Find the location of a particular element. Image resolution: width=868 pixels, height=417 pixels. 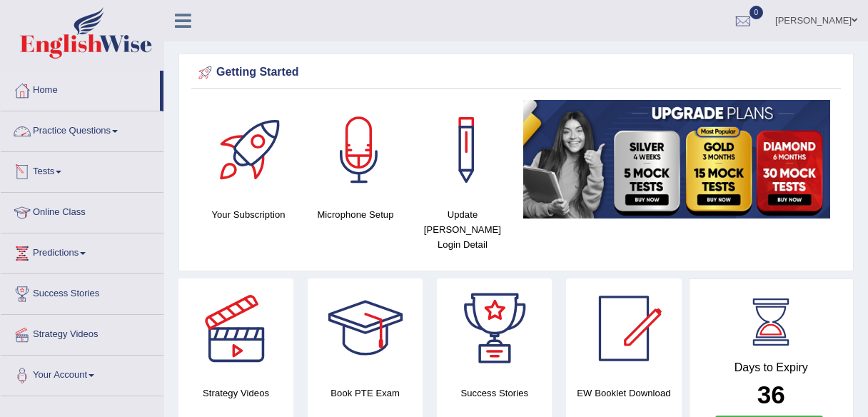

img: small5.jpg is located at coordinates (677, 160).